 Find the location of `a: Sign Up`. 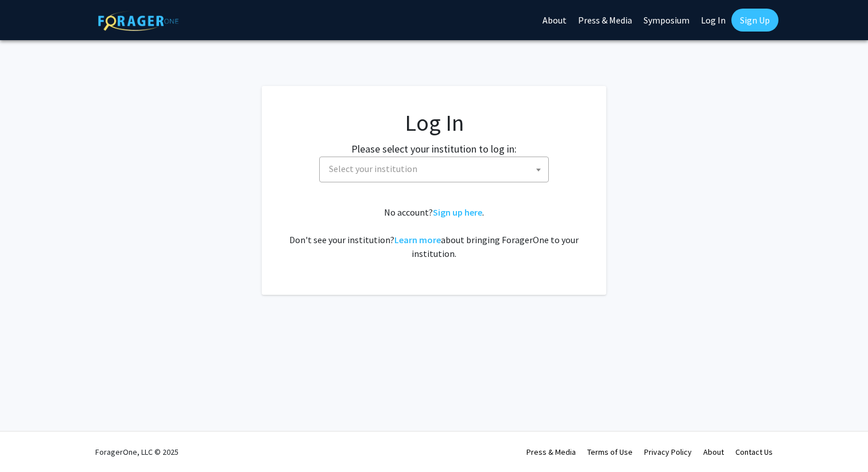

a: Sign Up is located at coordinates (755, 20).